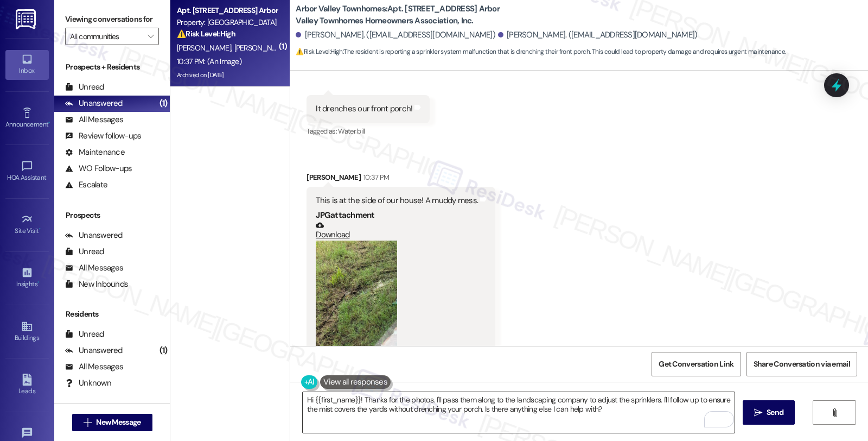  What do you see at coordinates (775, 412) in the screenshot?
I see `span: Send` at bounding box center [775, 412].